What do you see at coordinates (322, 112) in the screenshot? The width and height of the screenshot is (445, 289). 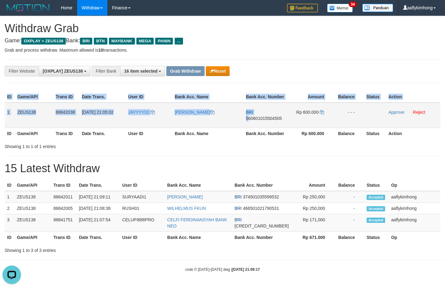 I see `a: Copy 600000 to clipboard` at bounding box center [322, 112].